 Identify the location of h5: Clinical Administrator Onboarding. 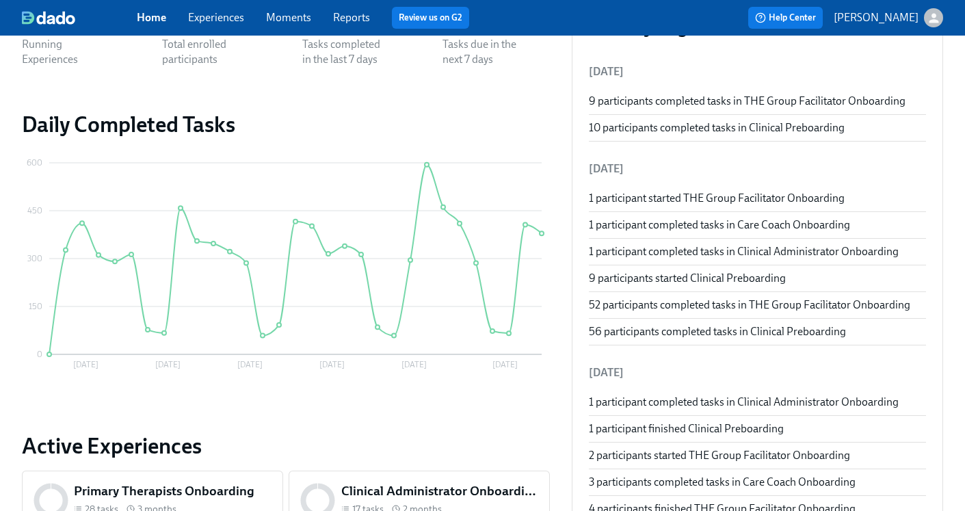
(440, 491).